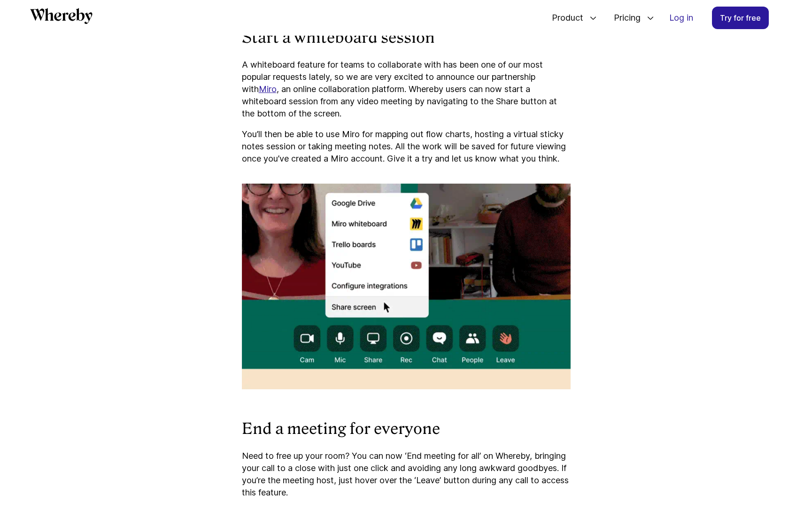 The height and width of the screenshot is (510, 812). What do you see at coordinates (564, 18) in the screenshot?
I see `span: Product` at bounding box center [564, 18].